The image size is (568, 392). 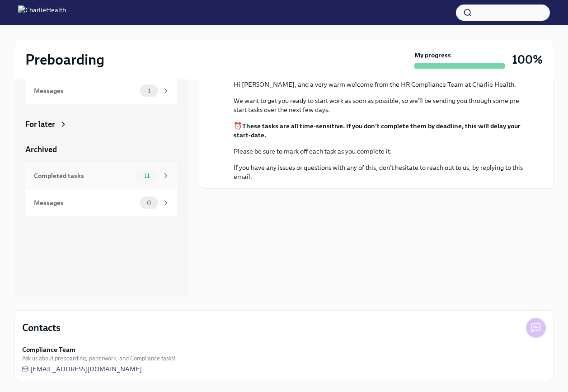 What do you see at coordinates (147, 175) in the screenshot?
I see `span: 11` at bounding box center [147, 175].